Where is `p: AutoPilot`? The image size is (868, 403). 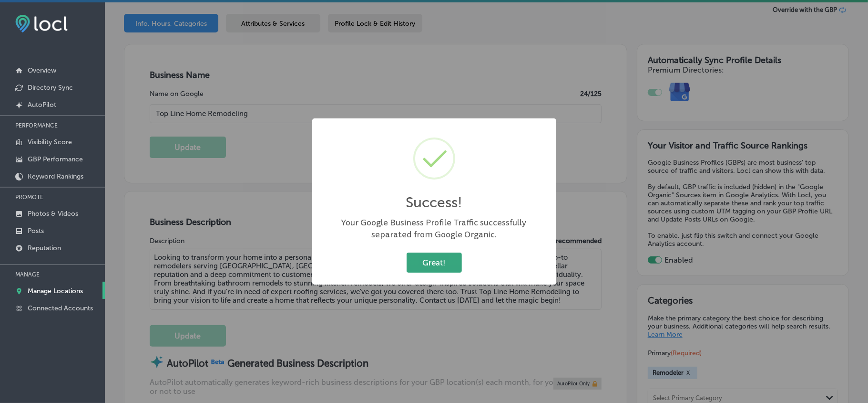
p: AutoPilot is located at coordinates (42, 105).